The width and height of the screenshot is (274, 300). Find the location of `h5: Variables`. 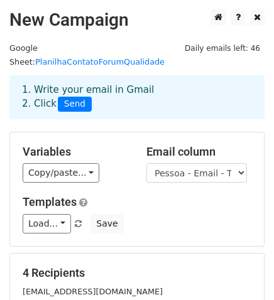

h5: Variables is located at coordinates (75, 152).